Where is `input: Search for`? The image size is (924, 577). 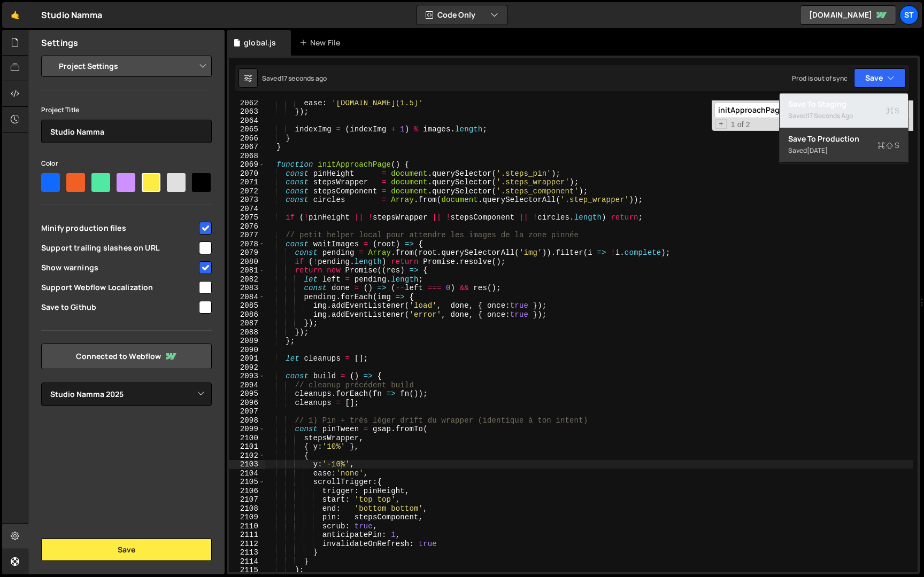
input: Search for is located at coordinates (782, 110).